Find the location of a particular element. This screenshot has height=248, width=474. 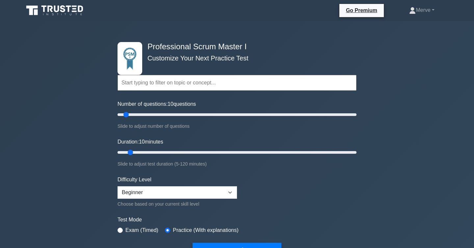

a: Go Premium is located at coordinates (361, 10).